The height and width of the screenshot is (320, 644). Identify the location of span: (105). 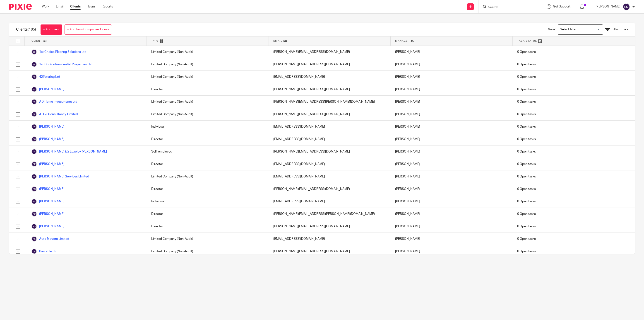
(32, 29).